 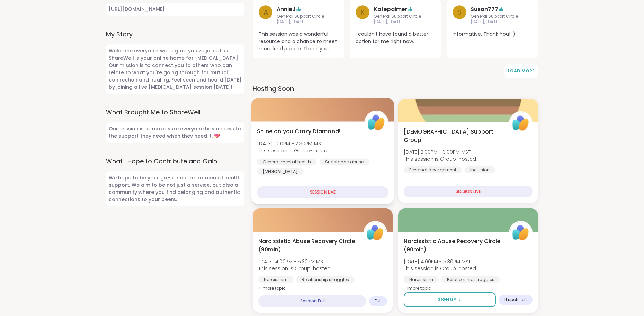 I want to click on a: AnnieJ, so click(x=286, y=10).